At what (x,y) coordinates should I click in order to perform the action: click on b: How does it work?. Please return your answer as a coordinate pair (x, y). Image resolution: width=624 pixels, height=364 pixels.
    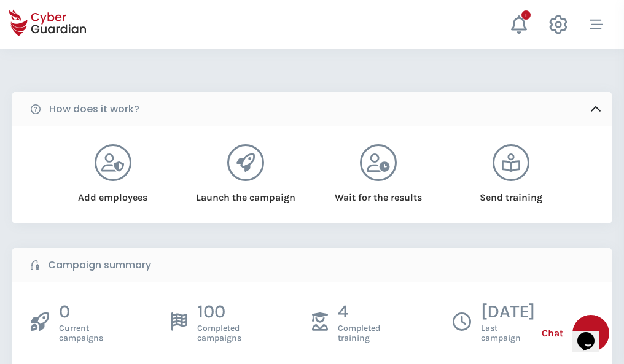
    Looking at the image, I should click on (94, 109).